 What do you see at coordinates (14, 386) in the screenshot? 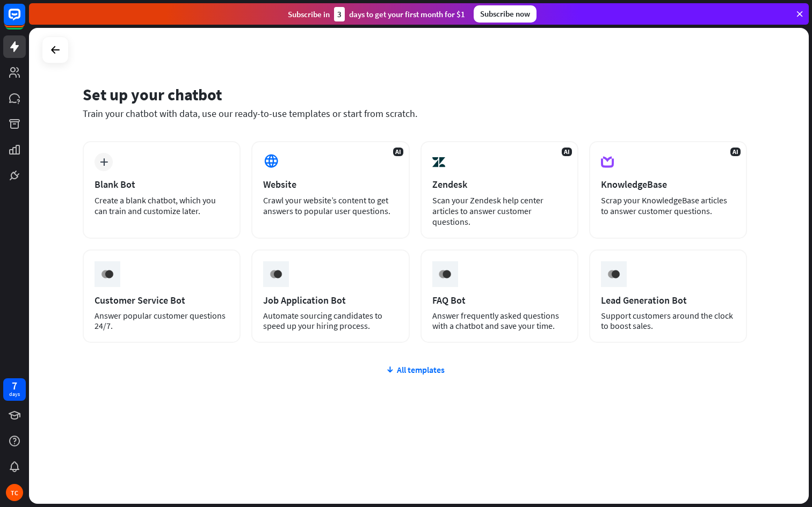
I see `div: 7` at bounding box center [14, 386].